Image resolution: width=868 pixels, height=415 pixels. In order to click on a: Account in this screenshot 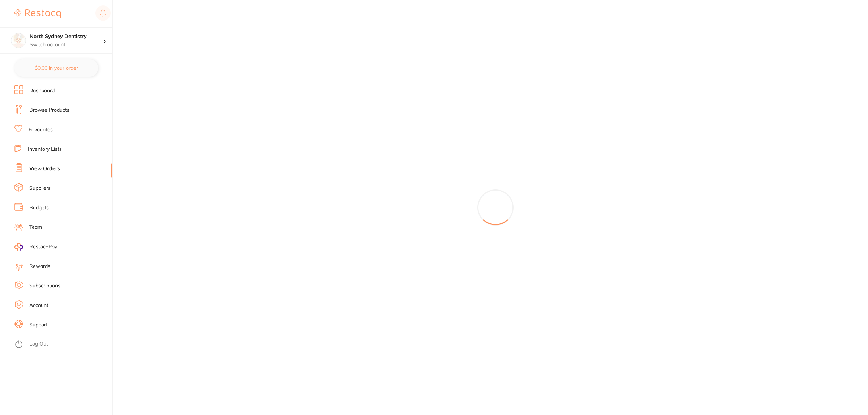, I will do `click(39, 306)`.